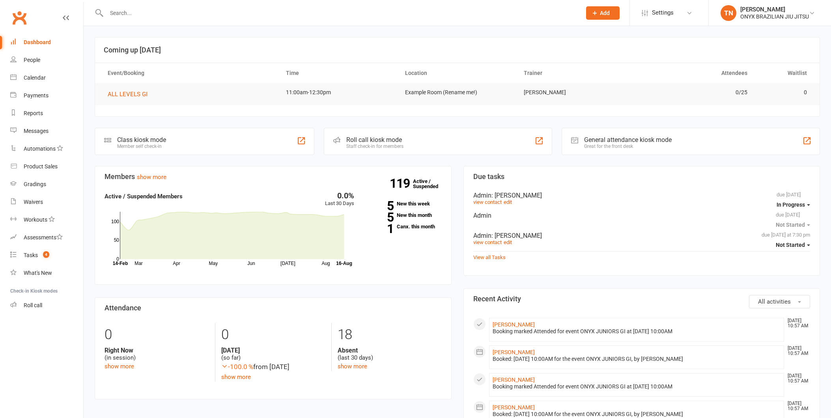 Image resolution: width=831 pixels, height=418 pixels. I want to click on a: Assessments, so click(47, 237).